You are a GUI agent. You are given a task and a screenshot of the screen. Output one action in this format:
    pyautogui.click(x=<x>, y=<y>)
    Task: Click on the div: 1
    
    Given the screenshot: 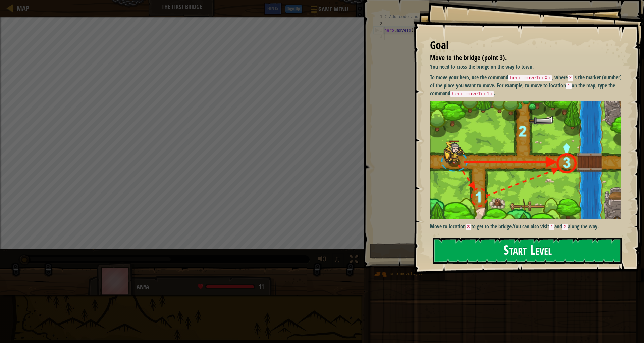 What is the action you would take?
    pyautogui.click(x=379, y=17)
    